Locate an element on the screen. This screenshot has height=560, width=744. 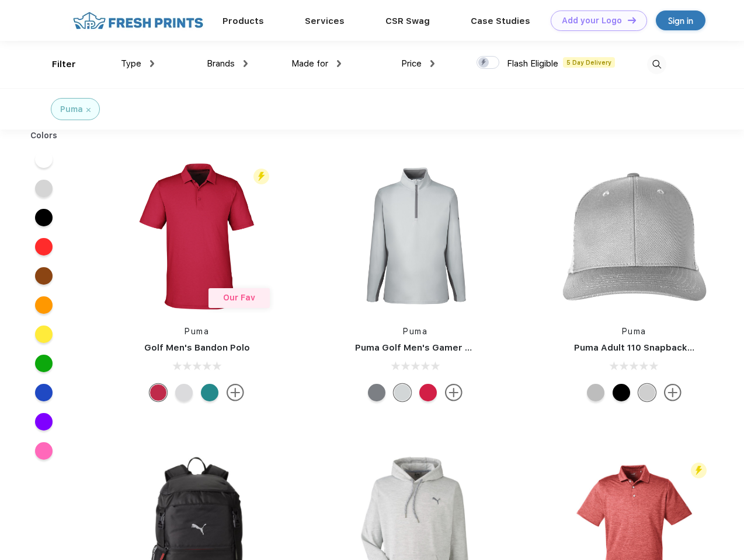
div: Quiet Shade is located at coordinates (377, 393).